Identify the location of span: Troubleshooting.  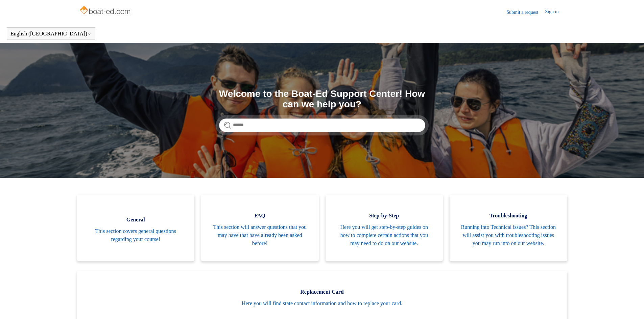
(508, 216).